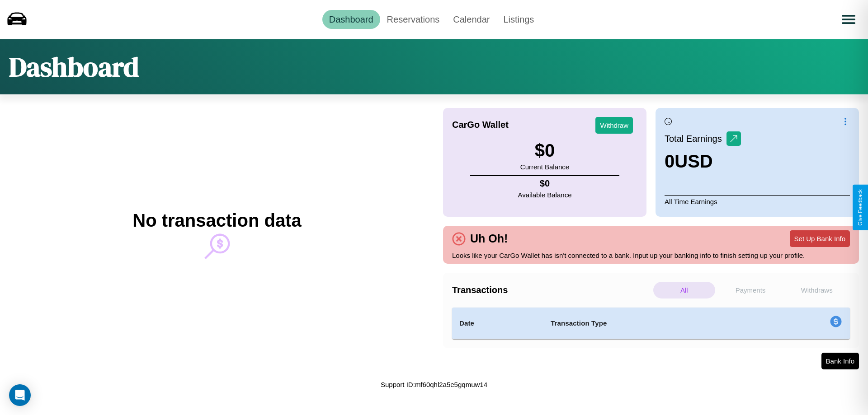 The image size is (868, 415). Describe the element at coordinates (434, 385) in the screenshot. I see `p: Support ID: mf60qhl2a5e5gqmuw14` at that location.